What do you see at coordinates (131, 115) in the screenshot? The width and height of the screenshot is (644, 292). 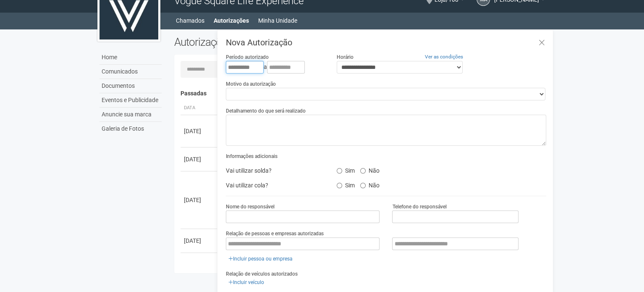 I see `a: Anuncie sua marca` at bounding box center [131, 115].